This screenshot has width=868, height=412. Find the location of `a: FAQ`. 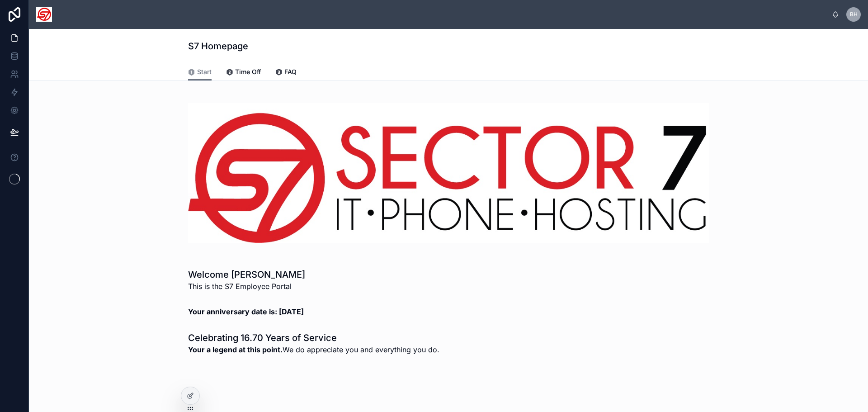

a: FAQ is located at coordinates (286, 73).